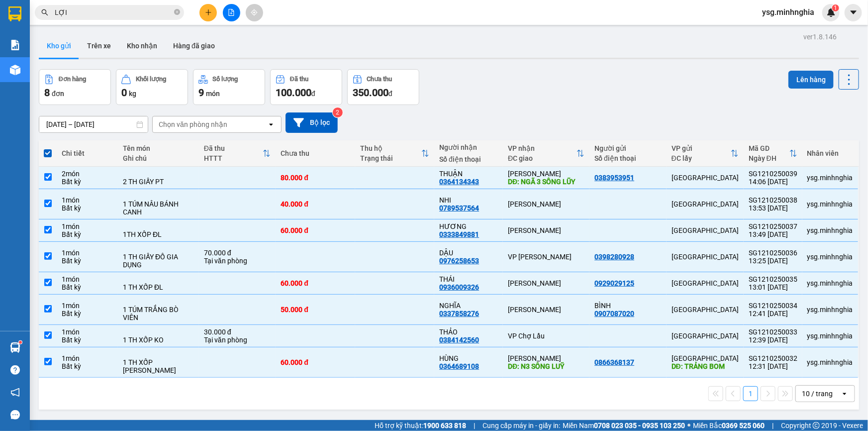 This screenshot has width=868, height=431. Describe the element at coordinates (133, 93) in the screenshot. I see `span: kg` at that location.